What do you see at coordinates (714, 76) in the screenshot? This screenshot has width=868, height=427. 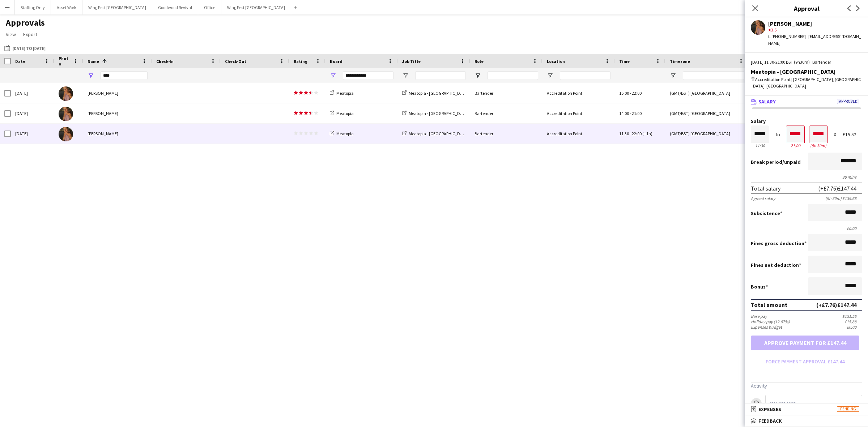 I see `input: Timezone Filter Input` at bounding box center [714, 76].